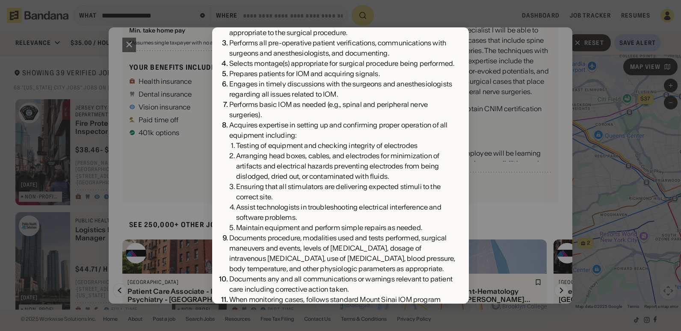 The width and height of the screenshot is (681, 331). I want to click on div: Selects montage(s) appropriate for surgical procedure being performed., so click(344, 63).